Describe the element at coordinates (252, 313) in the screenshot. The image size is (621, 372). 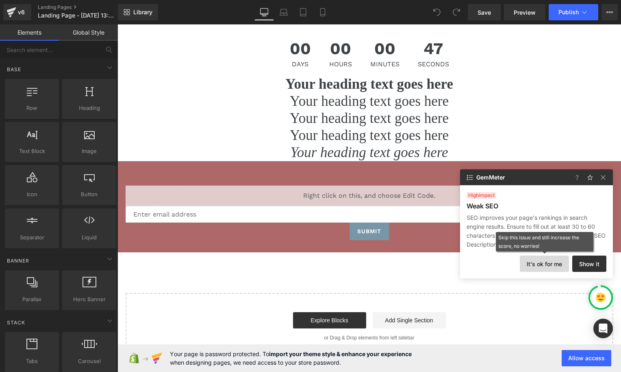
I see `p: or Drag & Drop elements from left sidebar` at that location.